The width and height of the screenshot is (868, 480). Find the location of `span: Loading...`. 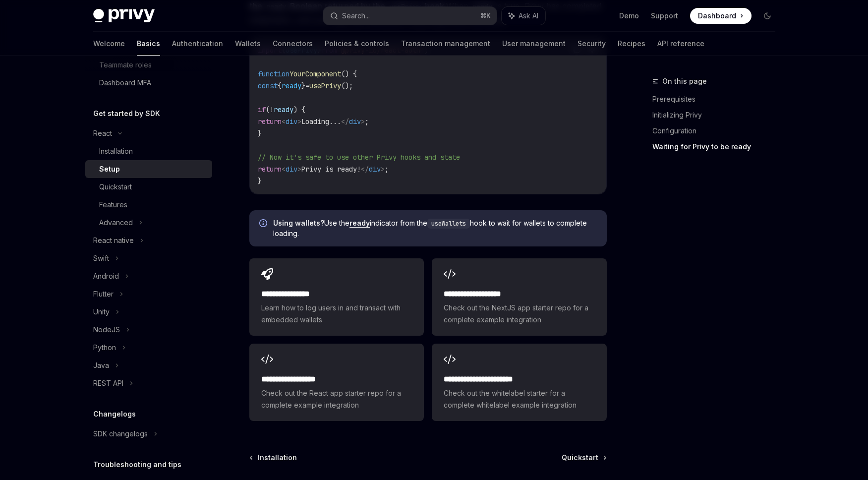

span: Loading... is located at coordinates (321, 122).